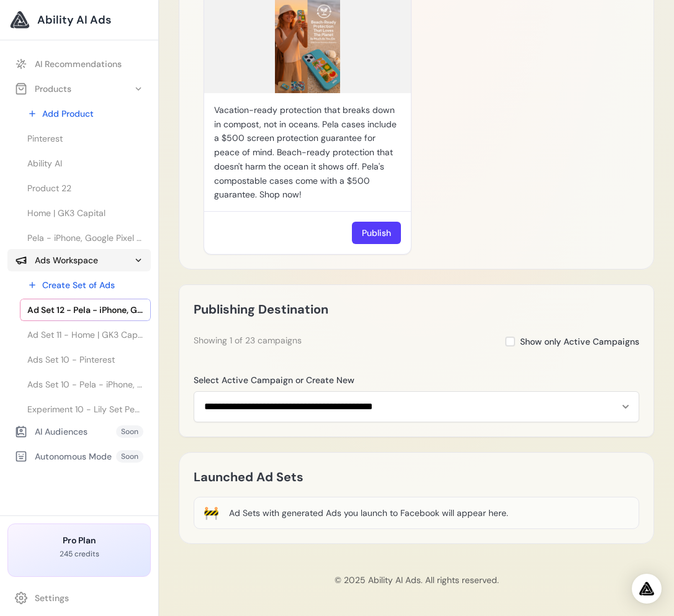 The height and width of the screenshot is (616, 674). What do you see at coordinates (85, 238) in the screenshot?
I see `span: Pela - iPhone, Google Pixel & Samsung Galaxy Phone Cases | Vacation Moments Collection – Pela Case` at bounding box center [85, 238].